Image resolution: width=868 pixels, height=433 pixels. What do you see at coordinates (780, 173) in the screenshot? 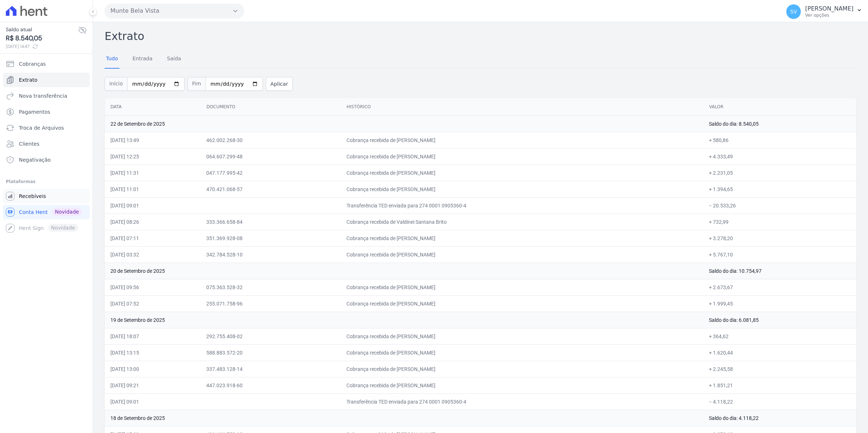
I see `td: + 2.231,05` at bounding box center [780, 173].